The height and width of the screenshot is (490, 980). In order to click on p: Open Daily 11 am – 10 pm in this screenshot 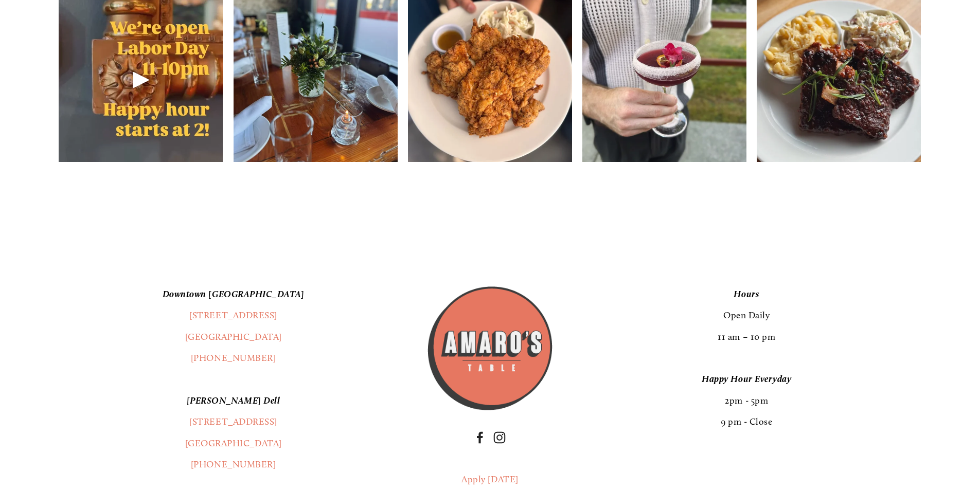, I will do `click(746, 316)`.